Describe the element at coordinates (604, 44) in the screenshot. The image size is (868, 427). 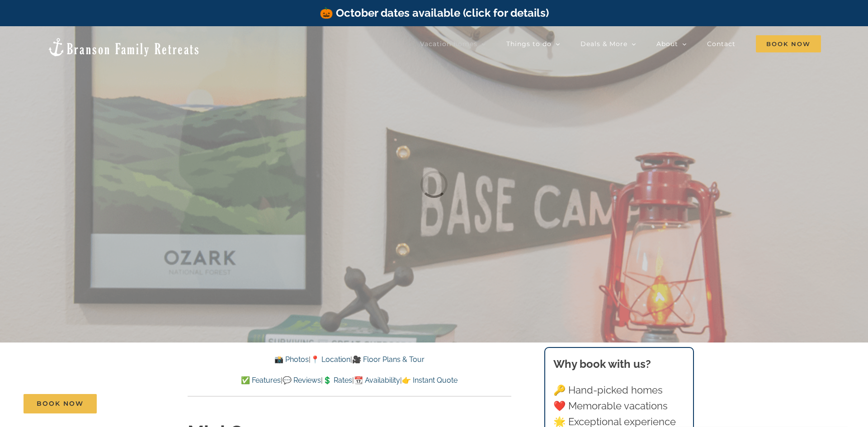
I see `span: Deals & More` at that location.